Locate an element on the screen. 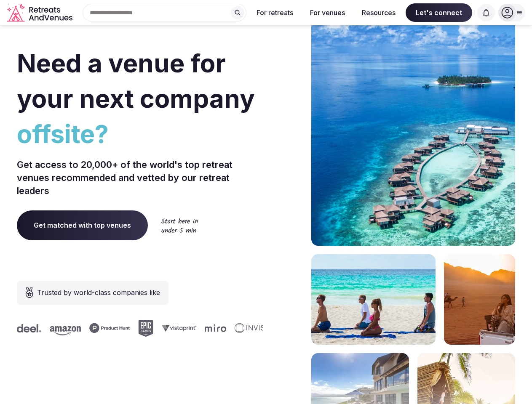 The image size is (532, 404). img: yoga on tropical beach is located at coordinates (373, 300).